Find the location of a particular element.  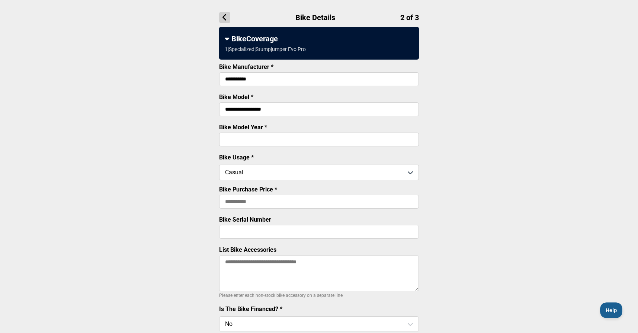

label: Bike Serial Number is located at coordinates (245, 219).